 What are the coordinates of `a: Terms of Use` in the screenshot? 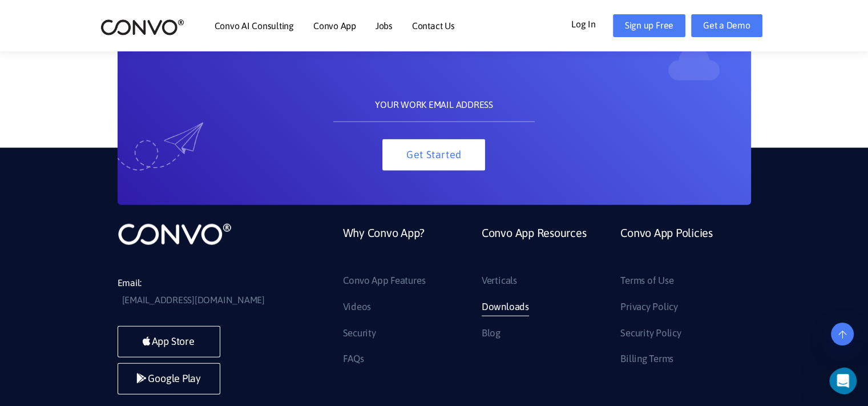 It's located at (646, 281).